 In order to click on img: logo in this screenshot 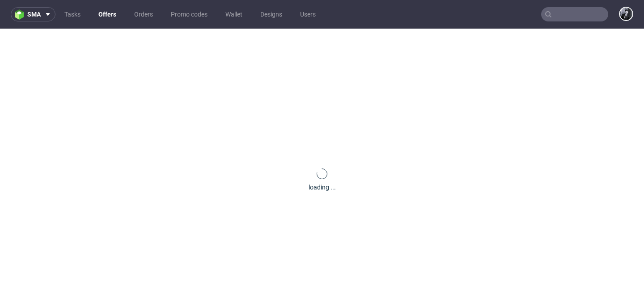, I will do `click(21, 14)`.